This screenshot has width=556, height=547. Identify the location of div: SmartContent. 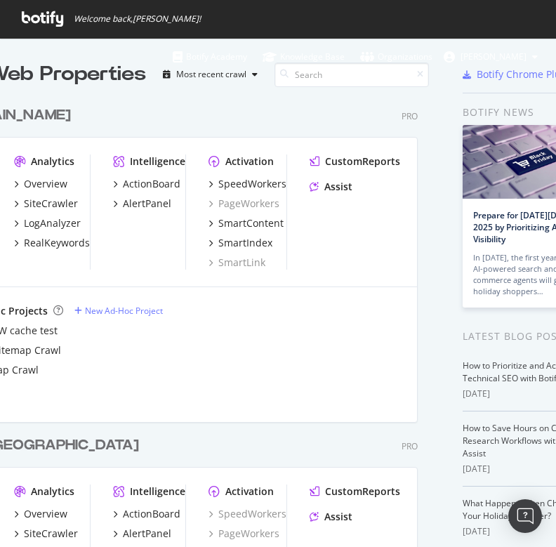
(251, 223).